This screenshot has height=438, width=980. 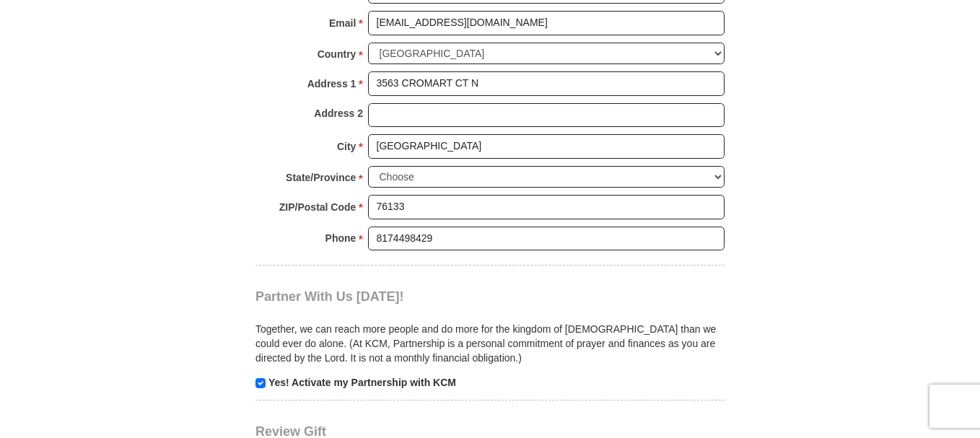 What do you see at coordinates (347, 146) in the screenshot?
I see `strong: City` at bounding box center [347, 146].